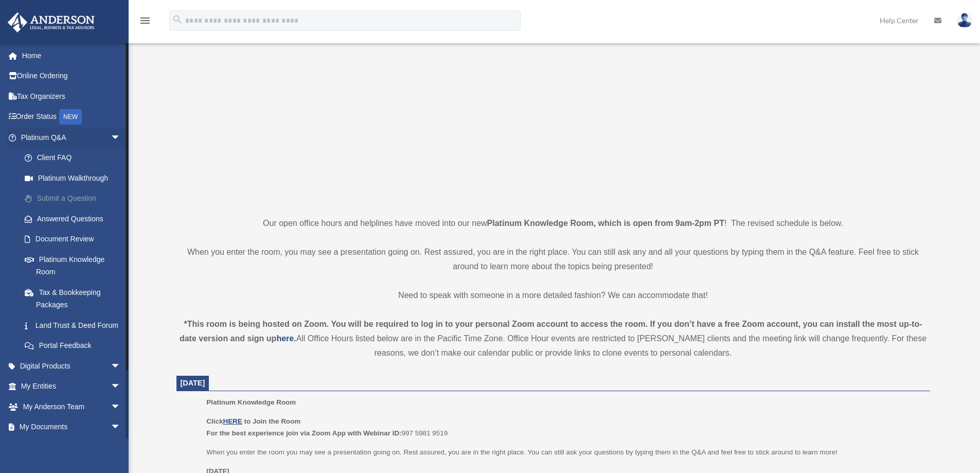 This screenshot has height=473, width=980. What do you see at coordinates (71, 56) in the screenshot?
I see `a: Home` at bounding box center [71, 56].